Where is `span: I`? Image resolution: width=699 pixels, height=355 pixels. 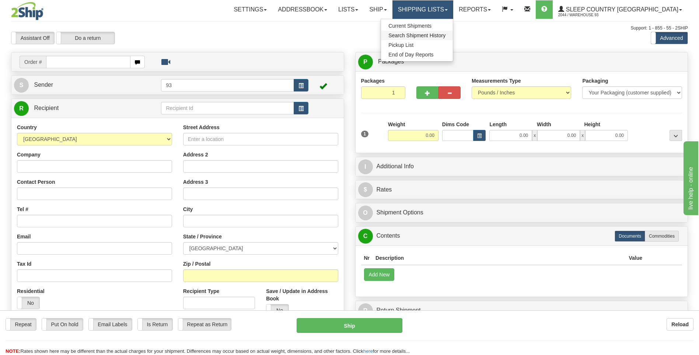
span: I is located at coordinates (366, 167).